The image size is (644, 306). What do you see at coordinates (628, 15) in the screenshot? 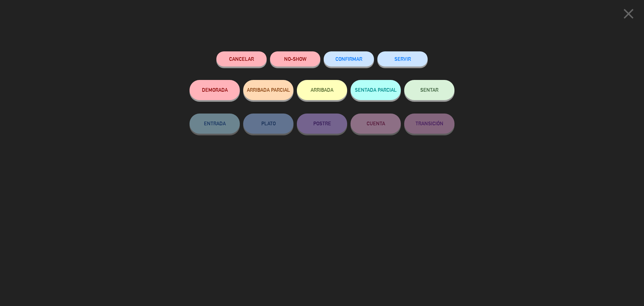
I see `button: close` at bounding box center [628, 15].